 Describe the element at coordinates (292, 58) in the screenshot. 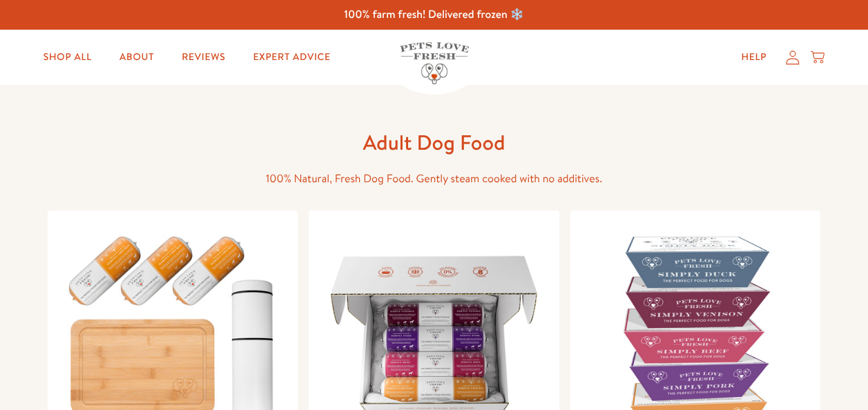

I see `a: Expert Advice` at that location.